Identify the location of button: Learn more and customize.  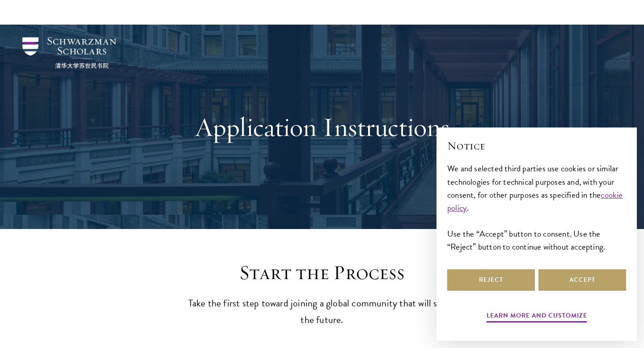
(537, 316).